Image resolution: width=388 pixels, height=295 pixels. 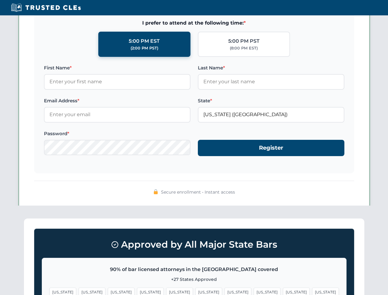 What do you see at coordinates (117, 68) in the screenshot?
I see `label: First Name` at bounding box center [117, 68].